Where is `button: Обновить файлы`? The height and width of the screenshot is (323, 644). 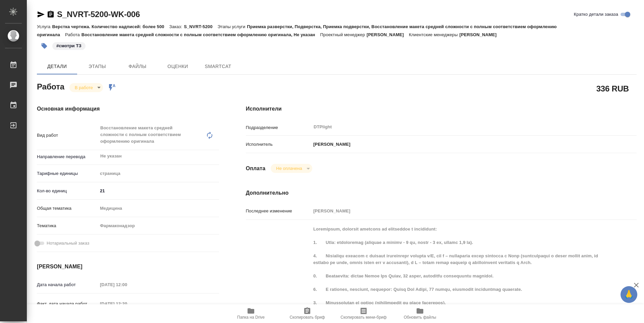
button: Обновить файлы is located at coordinates (420, 313).